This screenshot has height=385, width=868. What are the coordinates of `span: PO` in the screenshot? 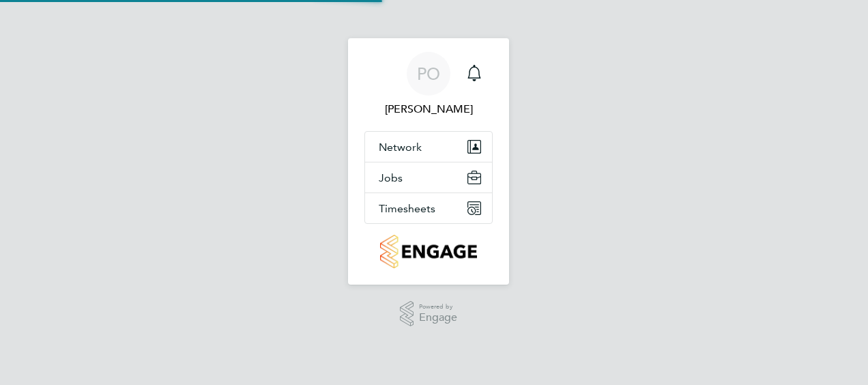 It's located at (429, 74).